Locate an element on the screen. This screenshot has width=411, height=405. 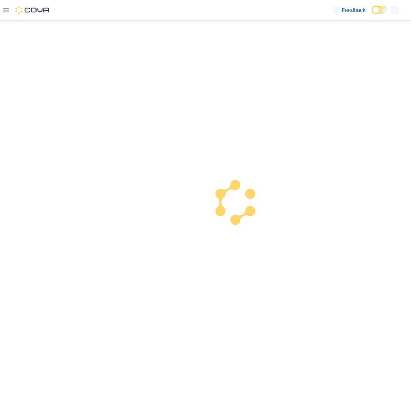
input: Dark Mode is located at coordinates (380, 10).